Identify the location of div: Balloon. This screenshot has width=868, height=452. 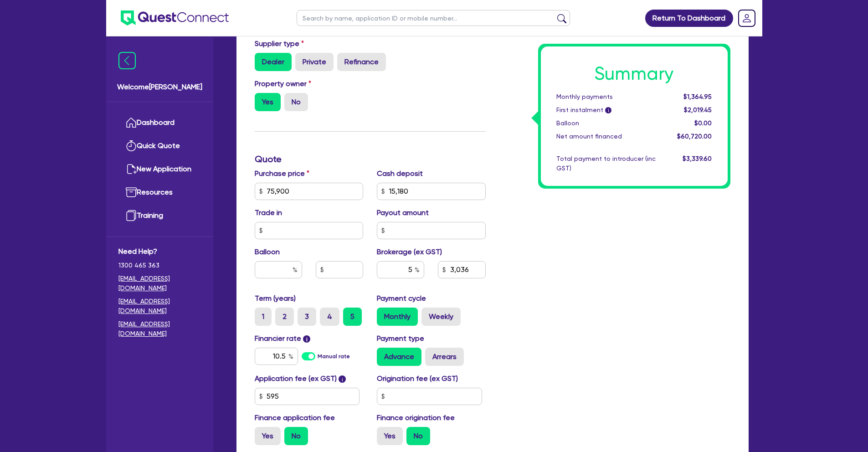
(606, 123).